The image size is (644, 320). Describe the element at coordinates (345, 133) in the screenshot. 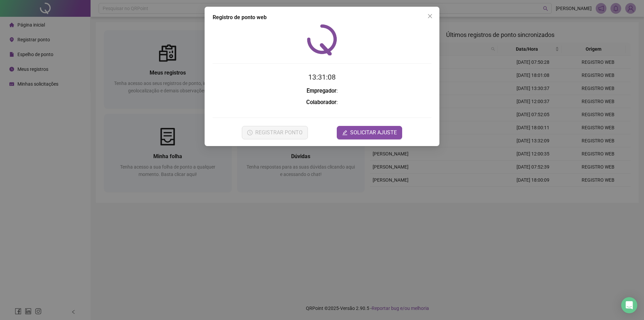

I see `span: edit` at that location.